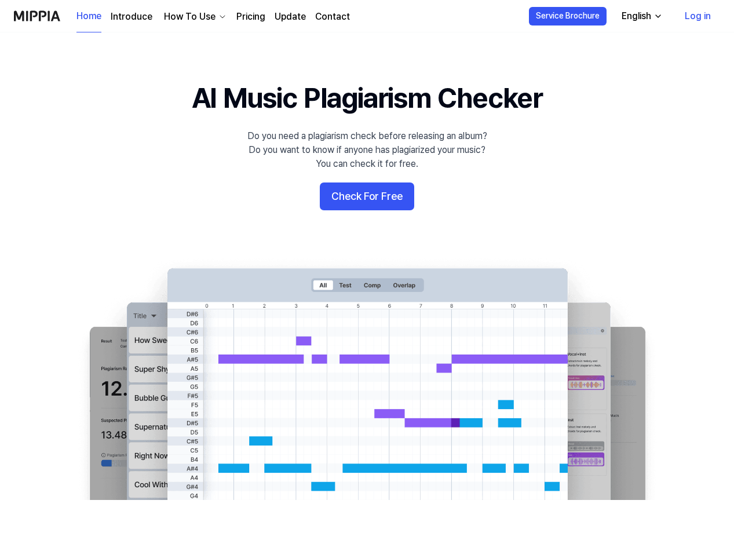 The height and width of the screenshot is (533, 734). Describe the element at coordinates (89, 16) in the screenshot. I see `a: Home` at that location.